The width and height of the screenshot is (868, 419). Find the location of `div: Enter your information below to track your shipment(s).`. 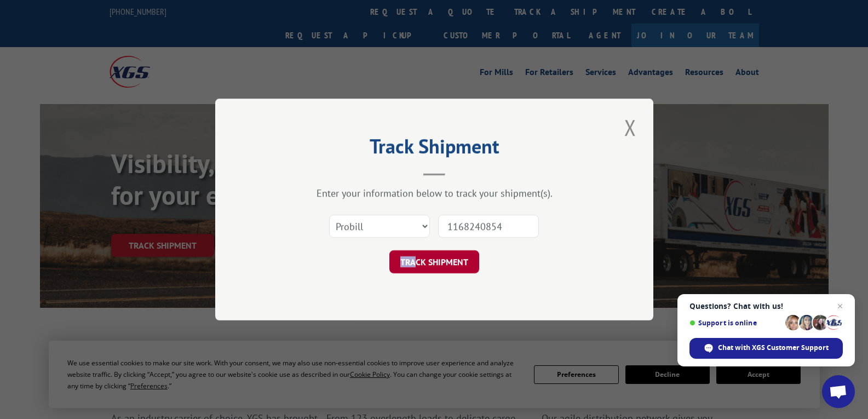

div: Enter your information below to track your shipment(s). is located at coordinates (435, 193).